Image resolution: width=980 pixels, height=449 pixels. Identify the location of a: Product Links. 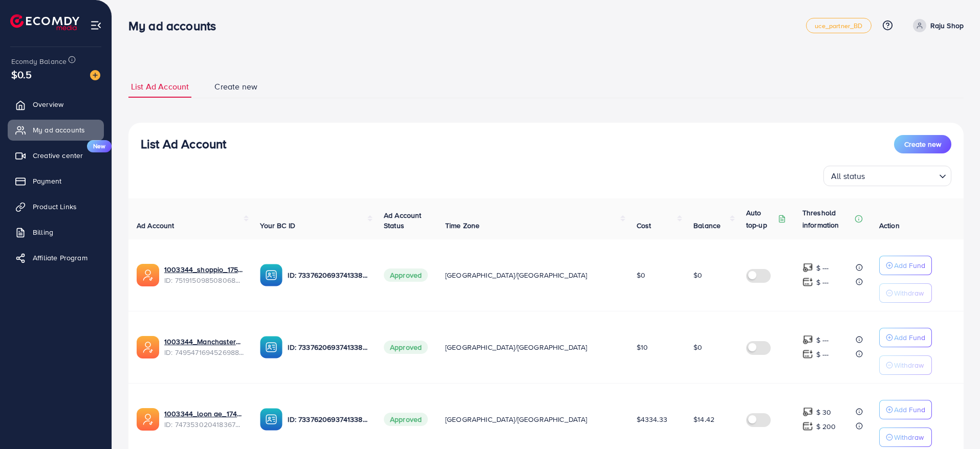
(56, 207).